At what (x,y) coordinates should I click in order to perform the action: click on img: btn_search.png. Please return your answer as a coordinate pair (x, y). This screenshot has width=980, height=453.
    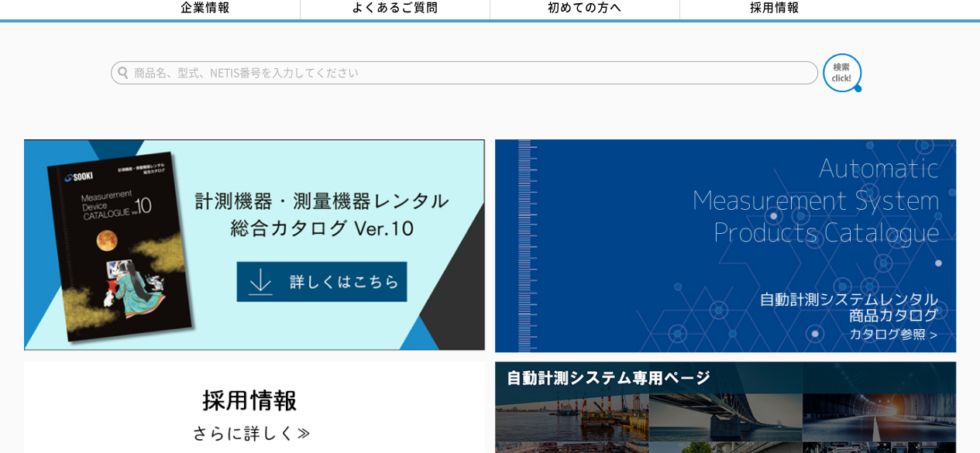
    Looking at the image, I should click on (842, 72).